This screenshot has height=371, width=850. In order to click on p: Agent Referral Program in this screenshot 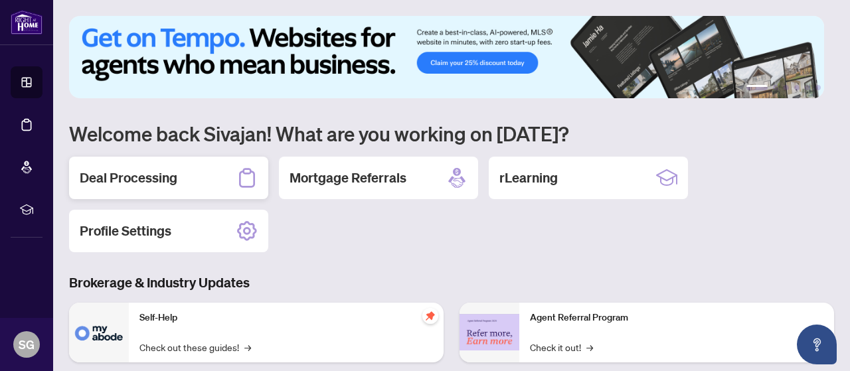, I will do `click(677, 318)`.